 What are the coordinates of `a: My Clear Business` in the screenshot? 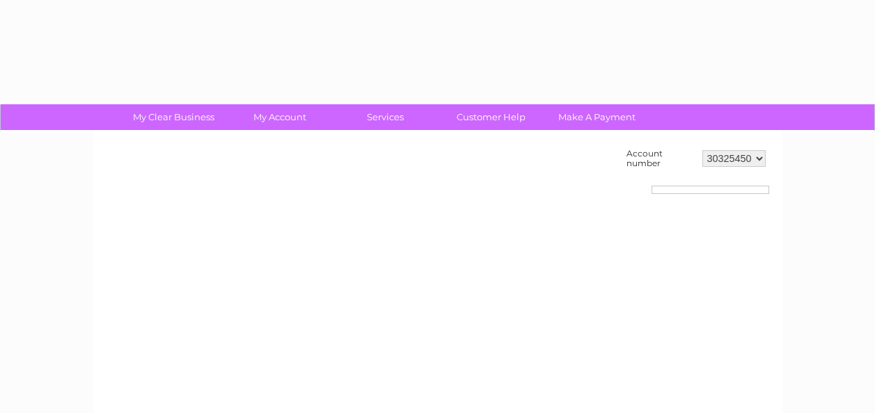 It's located at (173, 117).